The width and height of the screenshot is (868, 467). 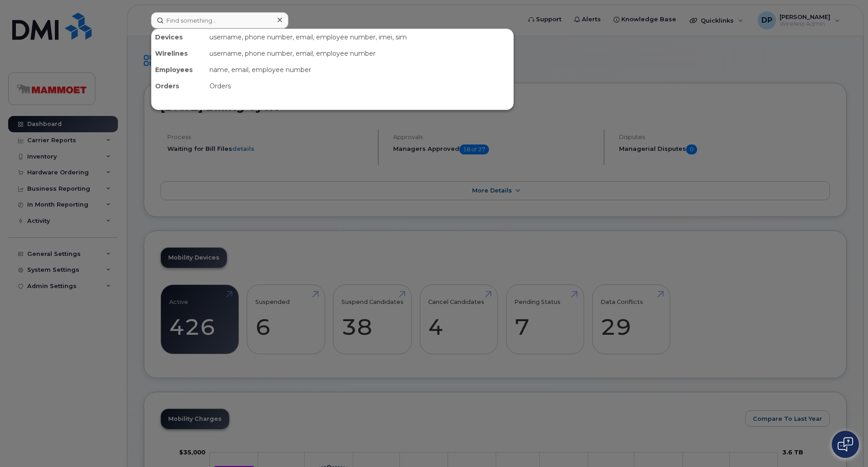 I want to click on div: Wirelines, so click(x=179, y=53).